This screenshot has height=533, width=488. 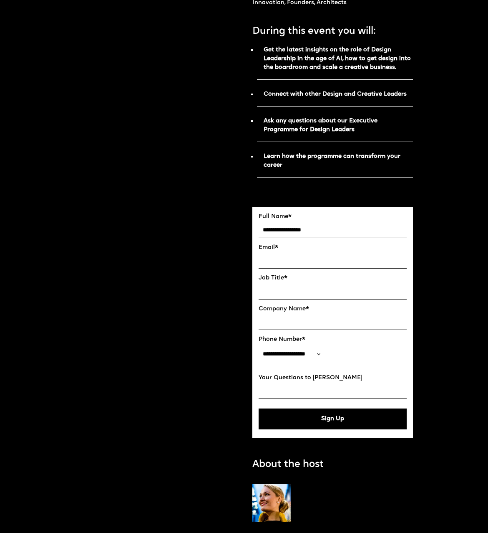 What do you see at coordinates (333, 217) in the screenshot?
I see `label: Full Name` at bounding box center [333, 217].